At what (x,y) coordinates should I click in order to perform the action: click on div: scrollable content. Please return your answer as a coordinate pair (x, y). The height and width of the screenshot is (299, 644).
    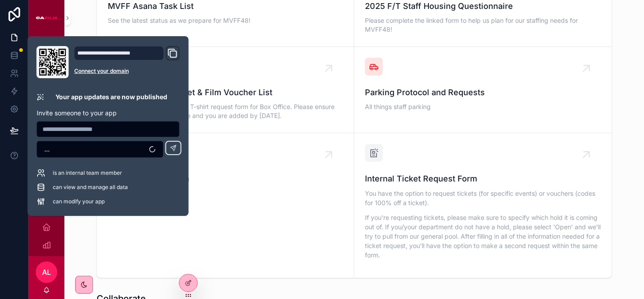
    Looking at the image, I should click on (46, 146).